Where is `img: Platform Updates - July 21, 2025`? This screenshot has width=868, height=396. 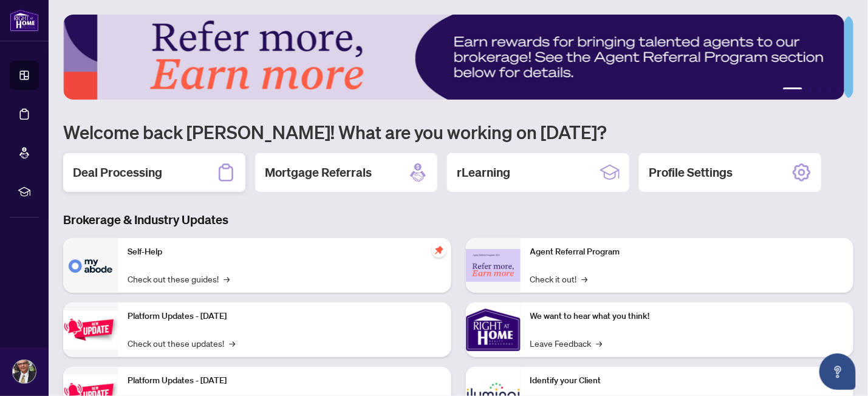
img: Platform Updates - July 21, 2025 is located at coordinates (91, 329).